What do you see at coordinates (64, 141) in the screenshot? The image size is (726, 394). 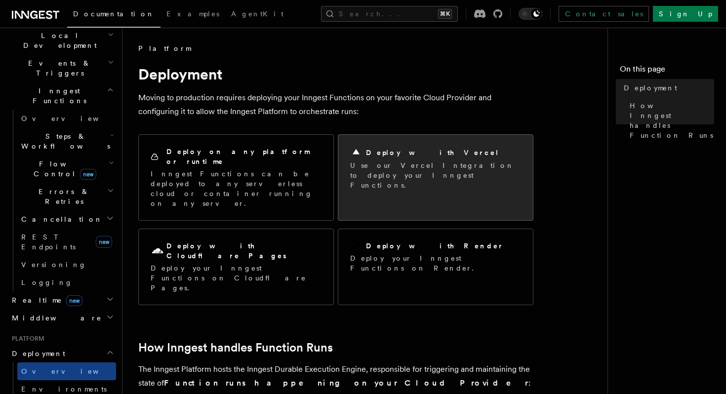 I see `span: Steps & Workflows` at bounding box center [64, 141].